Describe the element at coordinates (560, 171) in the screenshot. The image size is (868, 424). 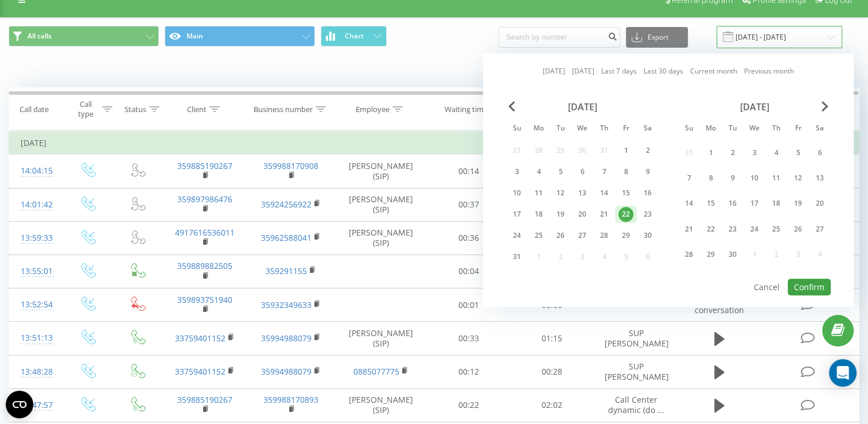
I see `div: 5` at that location.